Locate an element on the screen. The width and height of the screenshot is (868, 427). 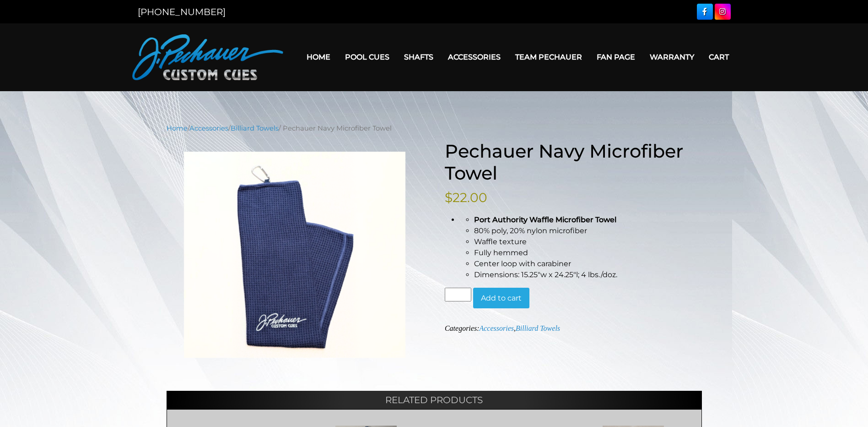
span: Categories: , is located at coordinates (502, 328).